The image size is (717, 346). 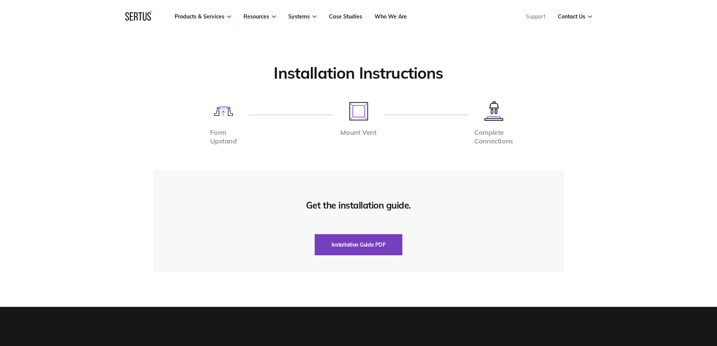 What do you see at coordinates (649, 302) in the screenshot?
I see `div: Chat Widget` at bounding box center [649, 302].